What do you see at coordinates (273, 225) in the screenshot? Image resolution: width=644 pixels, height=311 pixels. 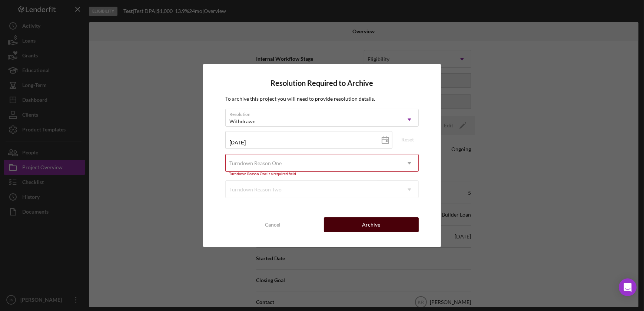 I see `div: Cancel` at bounding box center [273, 225].